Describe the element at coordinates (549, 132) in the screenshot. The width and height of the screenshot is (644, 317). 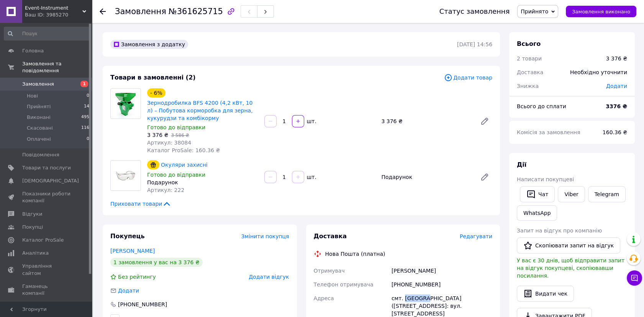
I see `span: Комісія за замовлення` at that location.